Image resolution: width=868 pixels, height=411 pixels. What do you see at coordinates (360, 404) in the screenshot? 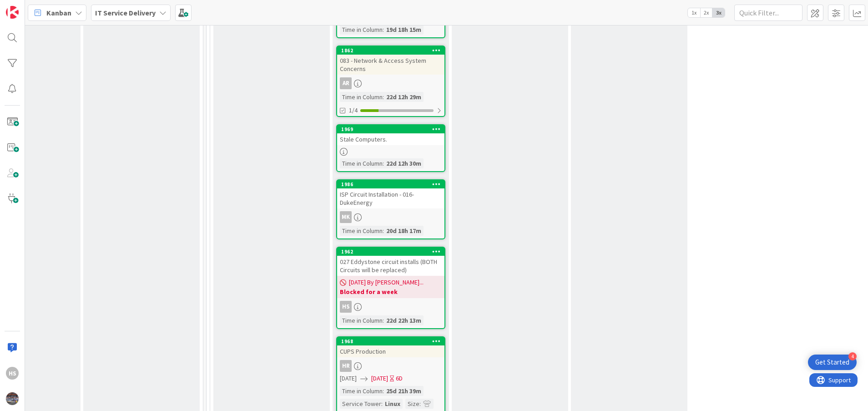
I see `div: Service Tower` at bounding box center [360, 404].